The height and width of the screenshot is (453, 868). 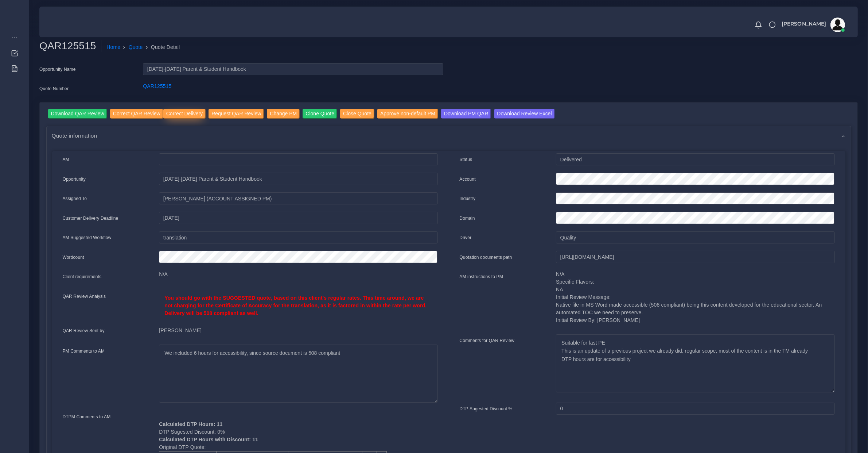 What do you see at coordinates (77, 114) in the screenshot?
I see `input: Download QAR Review` at bounding box center [77, 114].